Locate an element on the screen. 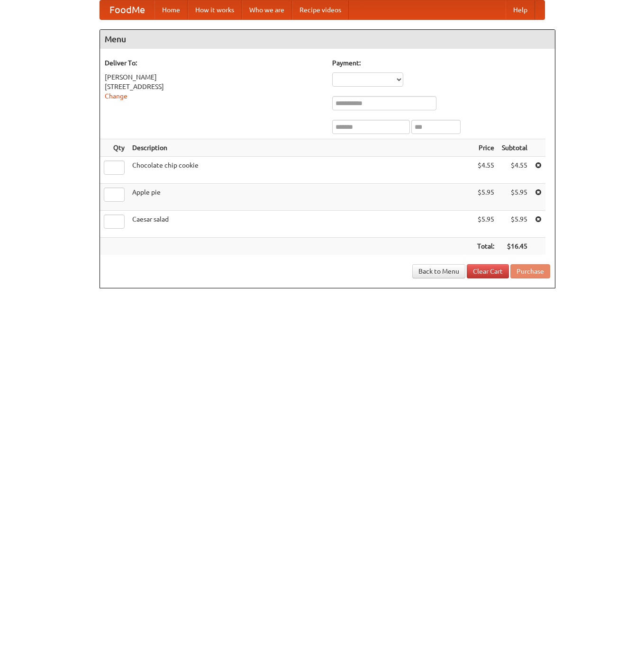  a: Change is located at coordinates (116, 96).